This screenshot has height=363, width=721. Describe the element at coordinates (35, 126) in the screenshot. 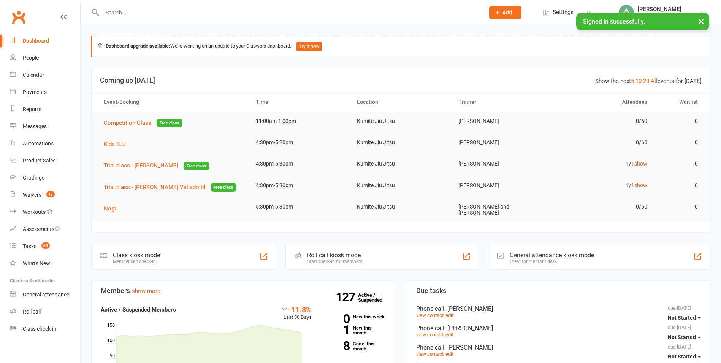

I see `div: Messages` at that location.